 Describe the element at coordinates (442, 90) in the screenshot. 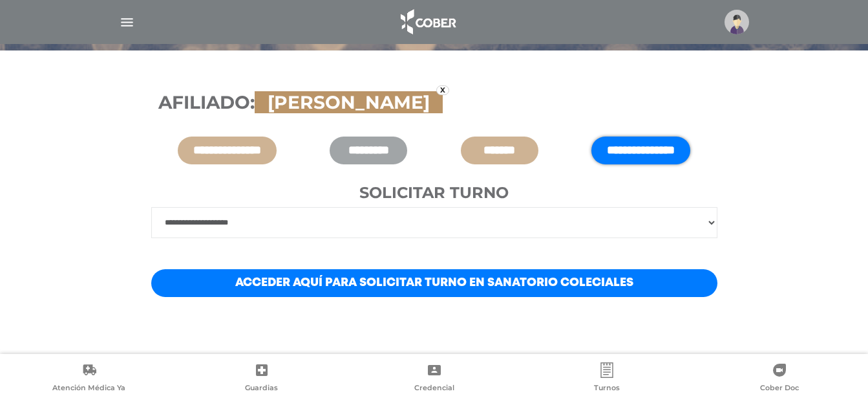

I see `a: x` at that location.